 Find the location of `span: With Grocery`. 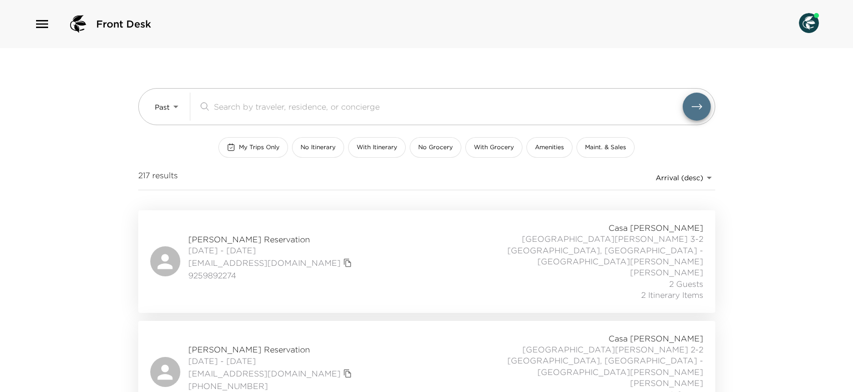

span: With Grocery is located at coordinates (494, 147).